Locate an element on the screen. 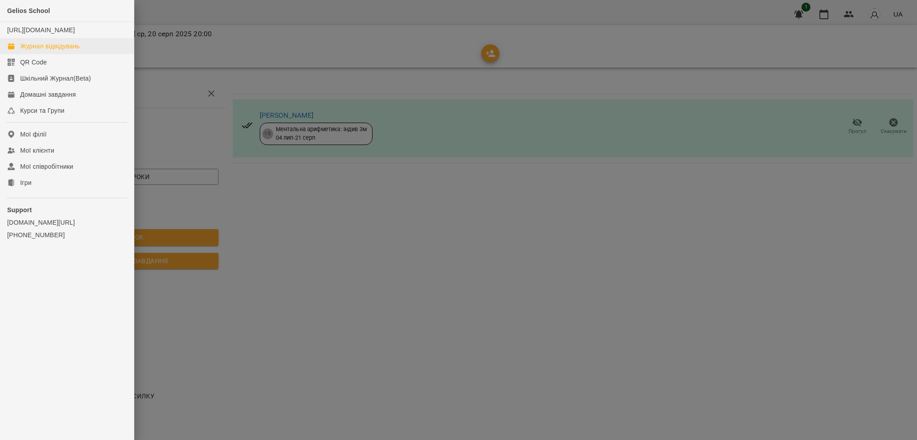 This screenshot has height=440, width=917. p: Support is located at coordinates (67, 210).